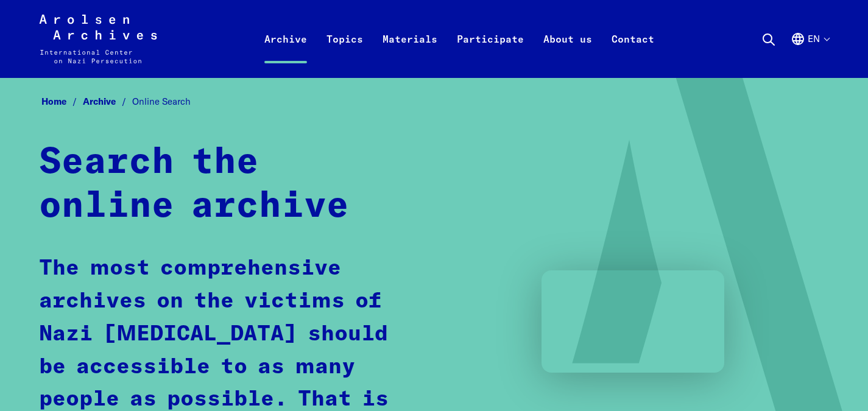 Image resolution: width=868 pixels, height=411 pixels. Describe the element at coordinates (194, 184) in the screenshot. I see `strong: Search the online archive` at that location.